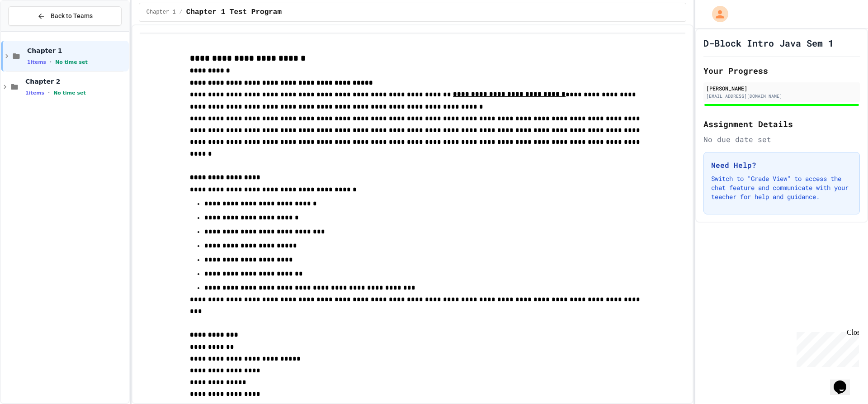 The height and width of the screenshot is (404, 868). Describe the element at coordinates (782, 139) in the screenshot. I see `div: No due date set` at that location.